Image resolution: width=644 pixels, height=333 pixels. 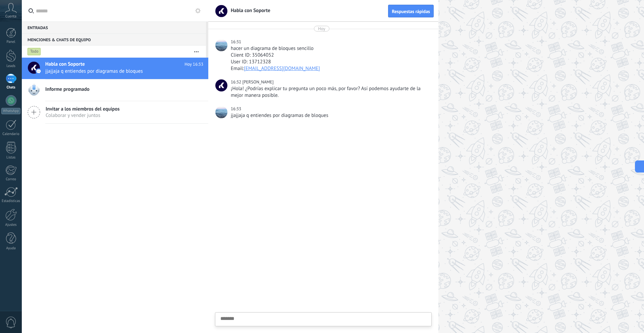 I want to click on span: Hoy 16:33, so click(x=194, y=65).